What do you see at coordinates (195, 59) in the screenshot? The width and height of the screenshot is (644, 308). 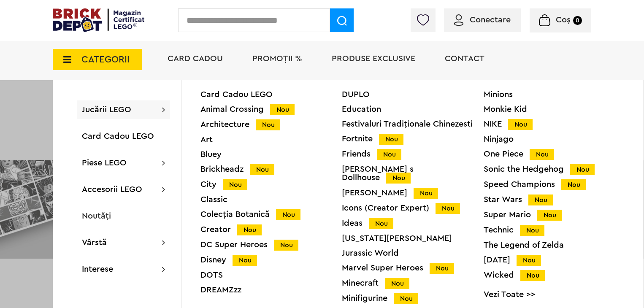 I see `a: Card Cadou` at bounding box center [195, 59].